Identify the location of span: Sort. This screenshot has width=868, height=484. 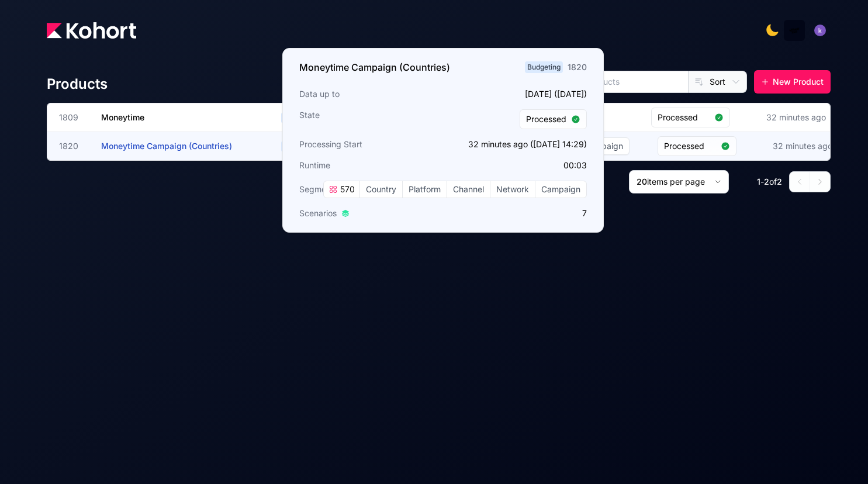
(718, 82).